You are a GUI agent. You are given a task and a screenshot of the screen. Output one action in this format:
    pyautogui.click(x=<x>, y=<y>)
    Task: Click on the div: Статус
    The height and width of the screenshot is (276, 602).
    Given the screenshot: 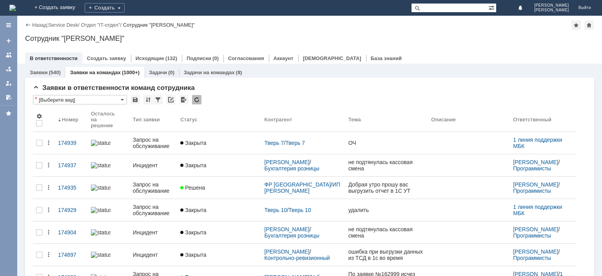 What is the action you would take?
    pyautogui.click(x=189, y=119)
    